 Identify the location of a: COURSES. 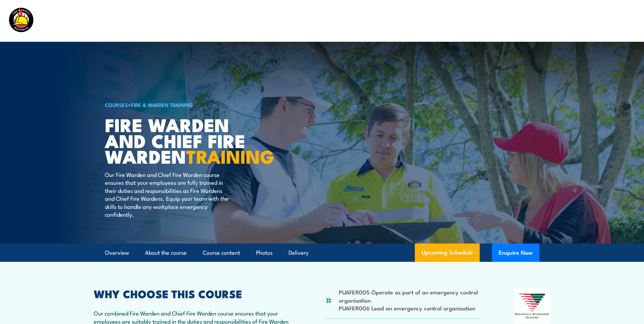
(117, 105).